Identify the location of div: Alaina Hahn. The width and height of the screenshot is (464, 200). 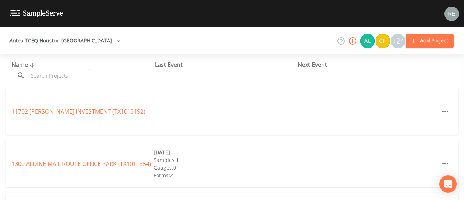
(368, 41).